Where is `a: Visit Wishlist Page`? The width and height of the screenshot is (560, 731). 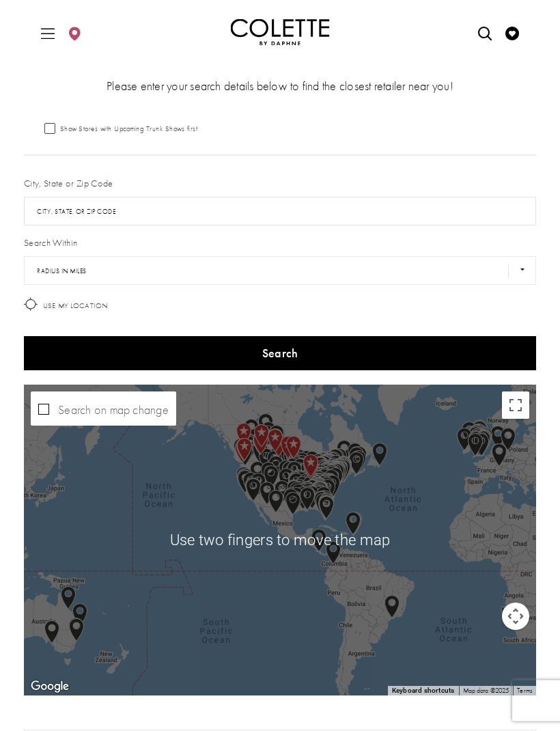
a: Visit Wishlist Page is located at coordinates (512, 32).